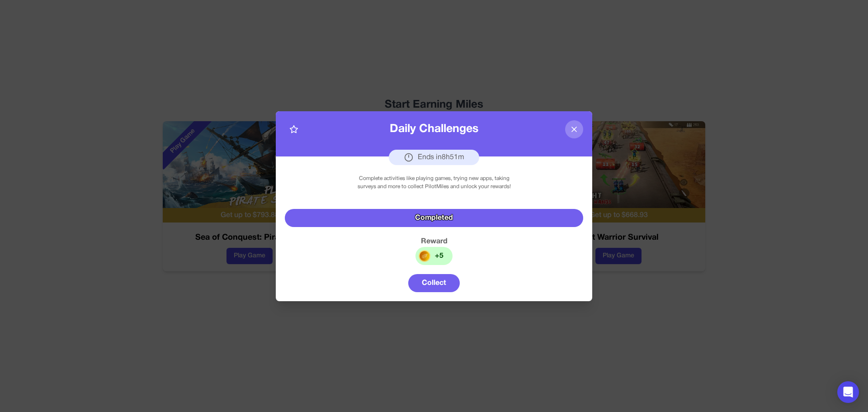  What do you see at coordinates (434, 242) in the screenshot?
I see `div: Reward` at bounding box center [434, 242].